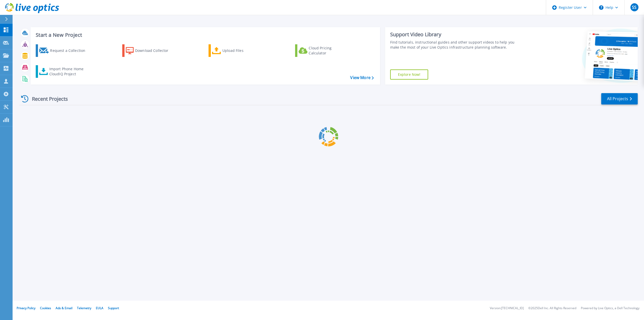  What do you see at coordinates (114, 308) in the screenshot?
I see `a: Support` at bounding box center [114, 308].